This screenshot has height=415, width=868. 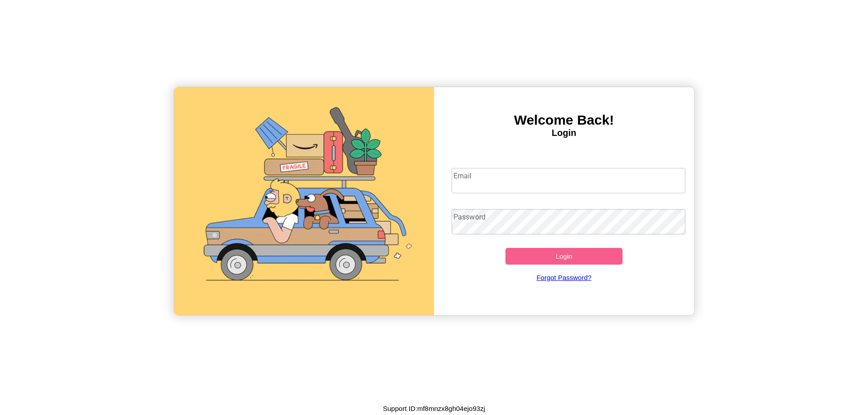 What do you see at coordinates (434, 408) in the screenshot?
I see `p: Support ID: mf8mnzx8gh04ejo93zj` at bounding box center [434, 408].